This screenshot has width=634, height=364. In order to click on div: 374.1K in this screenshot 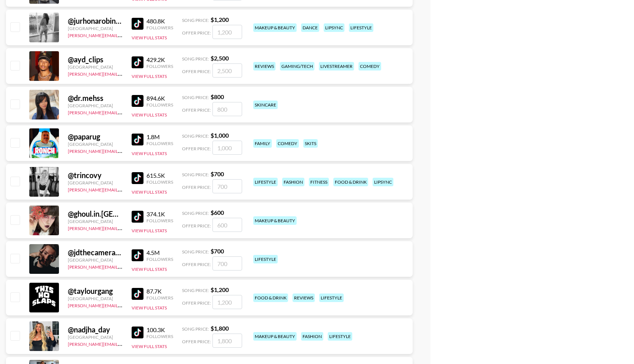, I will do `click(160, 214)`.